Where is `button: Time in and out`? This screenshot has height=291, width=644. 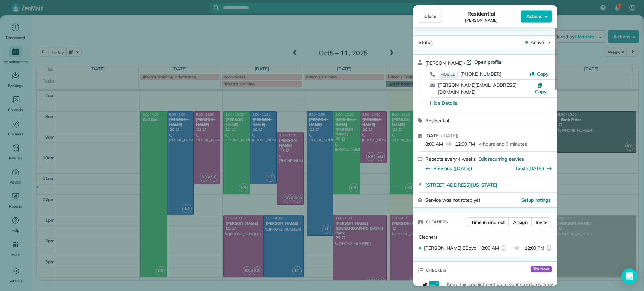 button: Time in and out is located at coordinates (488, 222).